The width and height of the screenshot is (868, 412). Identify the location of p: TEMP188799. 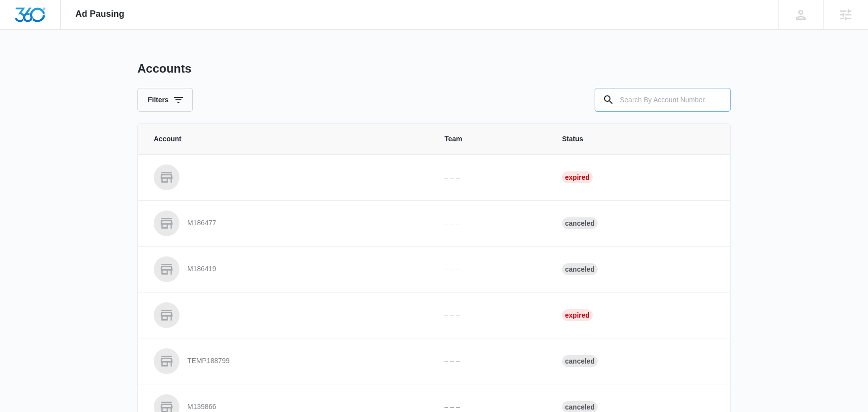
(209, 361).